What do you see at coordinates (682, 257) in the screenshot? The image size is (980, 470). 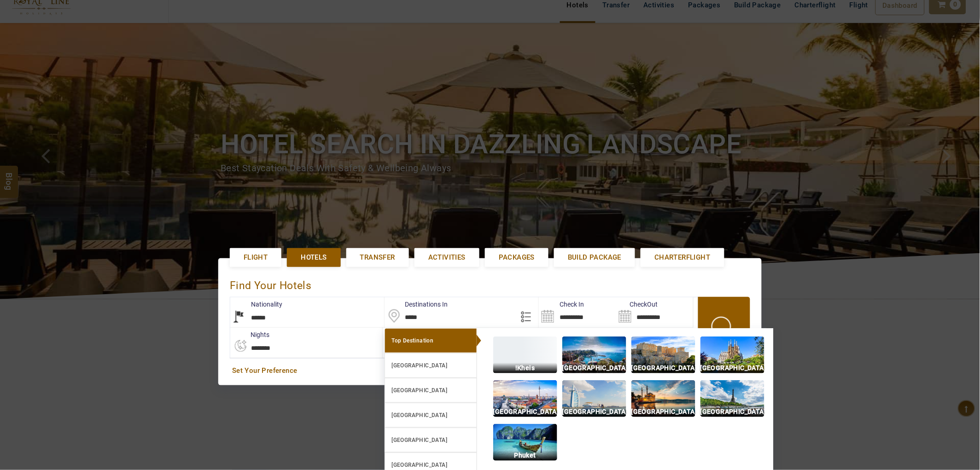 I see `span: Charterflight` at bounding box center [682, 257].